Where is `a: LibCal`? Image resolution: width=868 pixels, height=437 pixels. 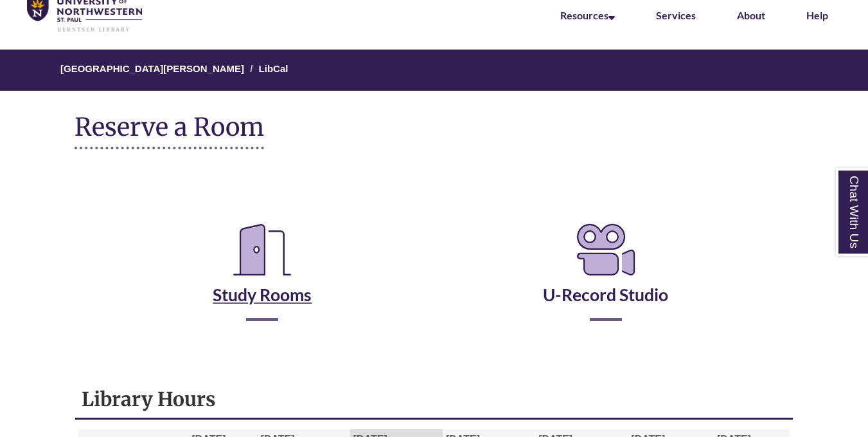 a: LibCal is located at coordinates (274, 68).